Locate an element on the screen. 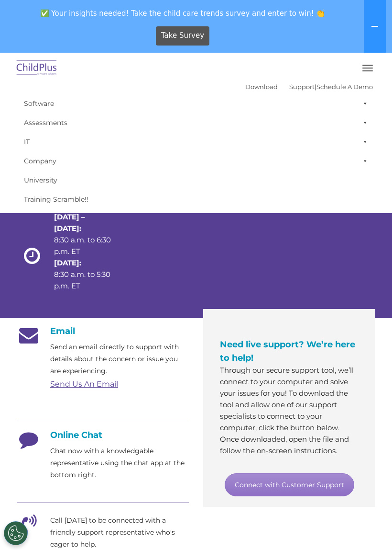  span: Take Survey is located at coordinates (183, 35).